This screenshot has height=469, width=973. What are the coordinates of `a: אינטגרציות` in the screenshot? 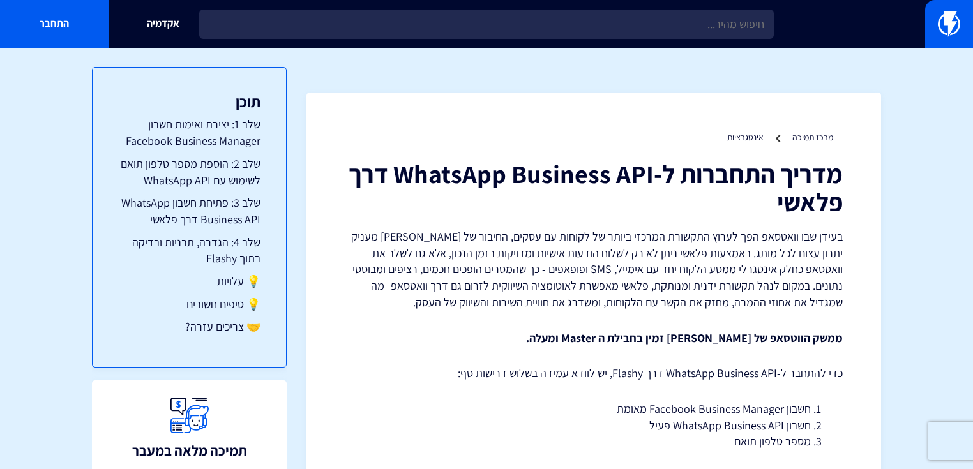 It's located at (745, 137).